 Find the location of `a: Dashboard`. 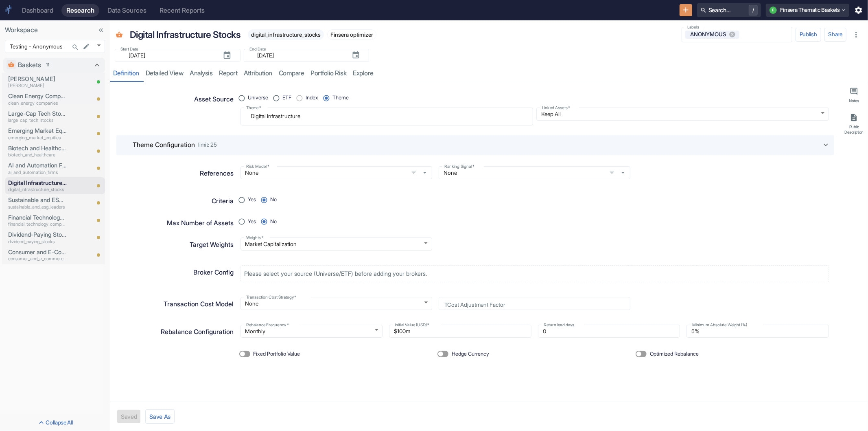

a: Dashboard is located at coordinates (38, 10).